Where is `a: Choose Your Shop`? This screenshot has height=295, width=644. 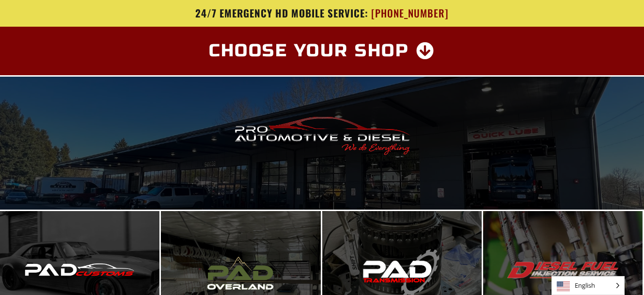
a: Choose Your Shop is located at coordinates (322, 51).